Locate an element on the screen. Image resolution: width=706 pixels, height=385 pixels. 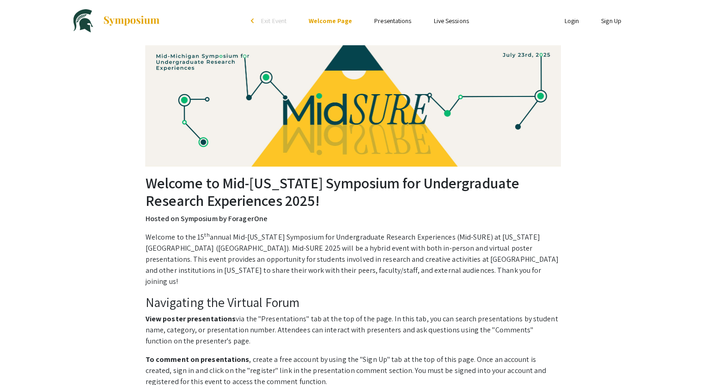
a: Login is located at coordinates (572, 21).